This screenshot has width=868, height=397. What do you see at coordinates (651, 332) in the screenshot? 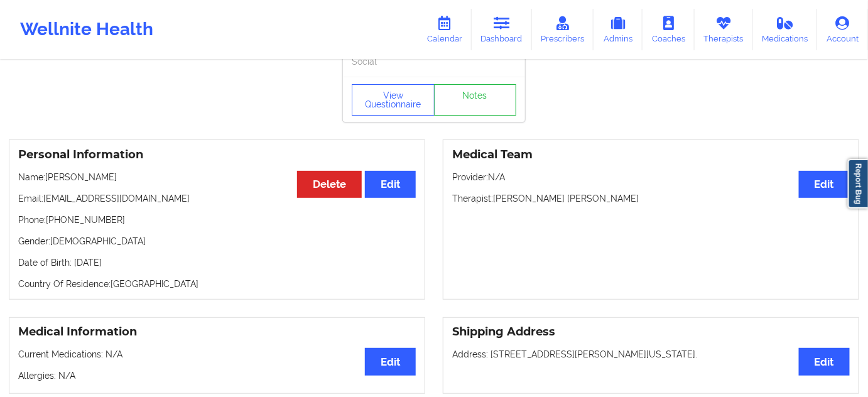
I see `h3: Shipping Address` at bounding box center [651, 332].